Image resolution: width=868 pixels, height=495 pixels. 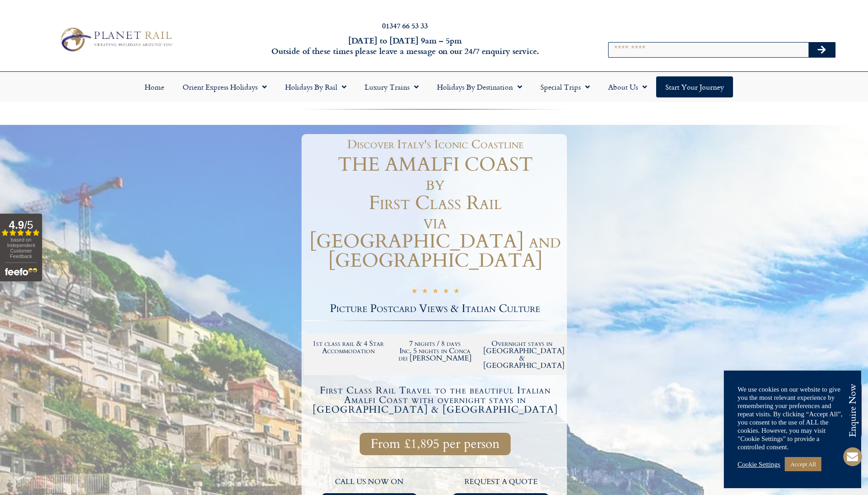 What do you see at coordinates (565, 87) in the screenshot?
I see `a: Special Trips` at bounding box center [565, 87].